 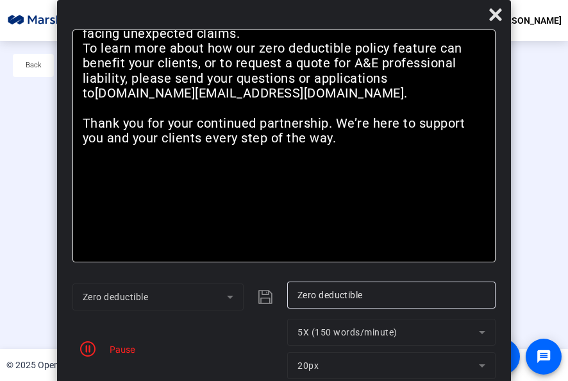 What do you see at coordinates (284, 131) in the screenshot?
I see `p: Thank you for your continued partnership. We’re here to support you and your clients every step o...` at bounding box center [284, 131].